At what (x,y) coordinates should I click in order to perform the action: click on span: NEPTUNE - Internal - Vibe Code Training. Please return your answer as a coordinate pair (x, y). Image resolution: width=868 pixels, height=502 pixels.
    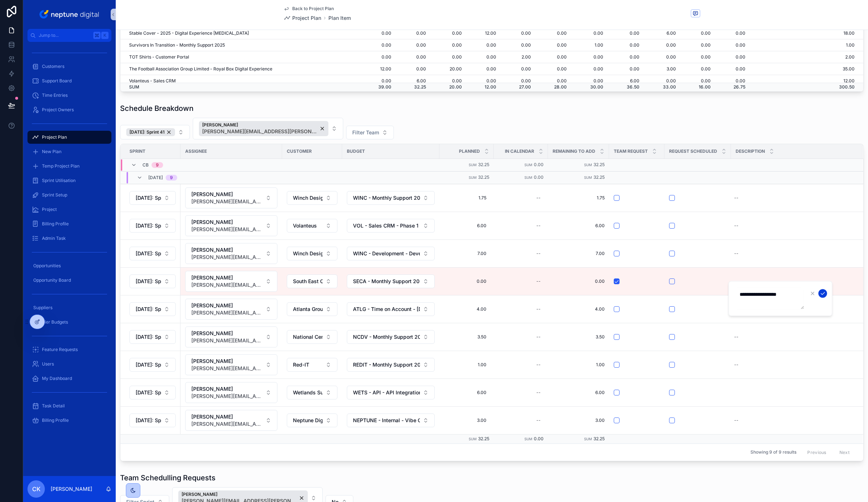
    Looking at the image, I should click on (386, 420).